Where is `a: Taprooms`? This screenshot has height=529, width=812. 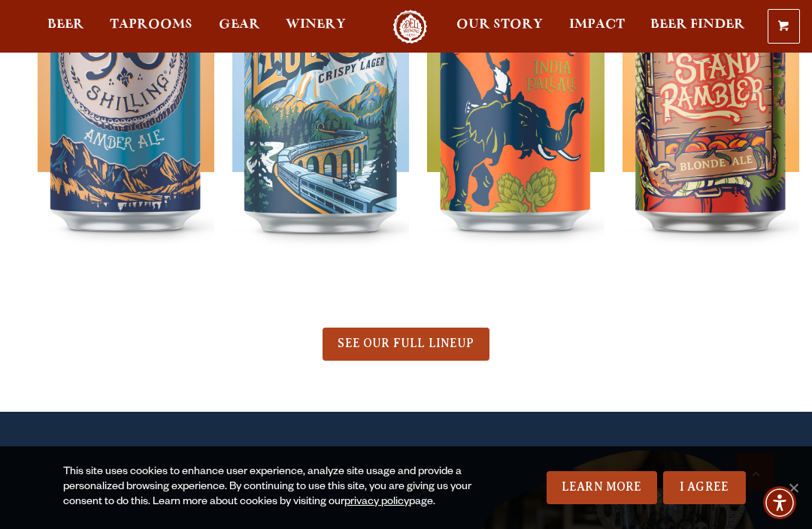 a: Taprooms is located at coordinates (151, 27).